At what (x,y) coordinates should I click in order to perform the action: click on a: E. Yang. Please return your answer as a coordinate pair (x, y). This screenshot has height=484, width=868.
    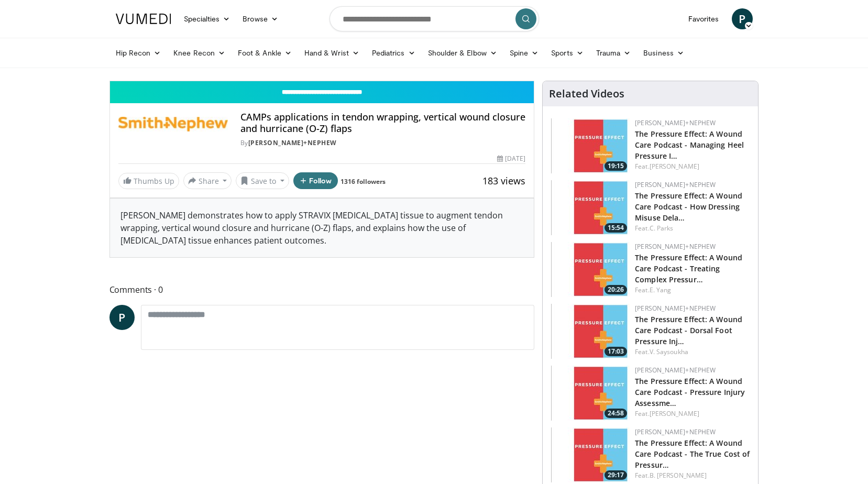
    Looking at the image, I should click on (661, 290).